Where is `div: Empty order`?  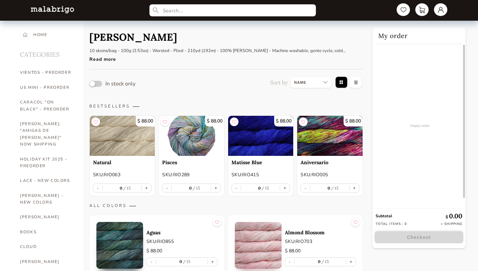
div: Empty order is located at coordinates (420, 125).